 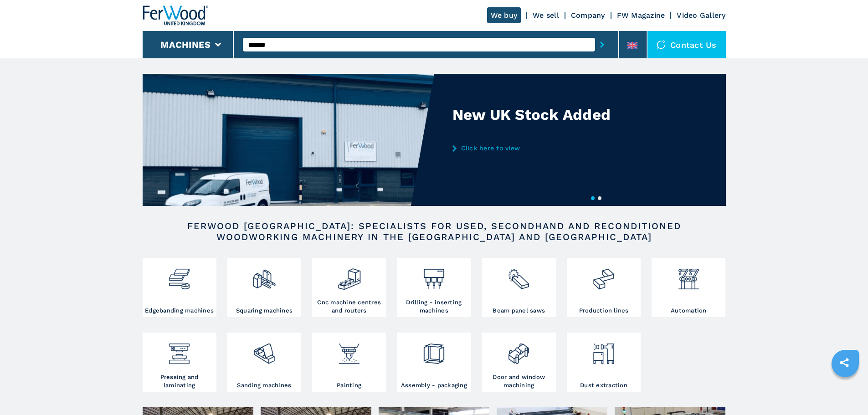 I want to click on a: Drilling - inserting machines, so click(x=434, y=287).